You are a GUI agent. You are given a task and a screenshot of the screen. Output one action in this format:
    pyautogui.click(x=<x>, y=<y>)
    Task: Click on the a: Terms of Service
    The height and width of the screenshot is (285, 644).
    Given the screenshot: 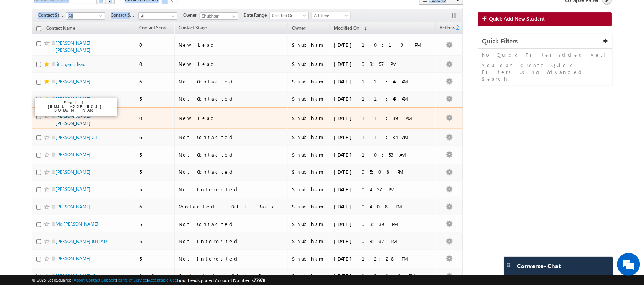 What is the action you would take?
    pyautogui.click(x=132, y=280)
    